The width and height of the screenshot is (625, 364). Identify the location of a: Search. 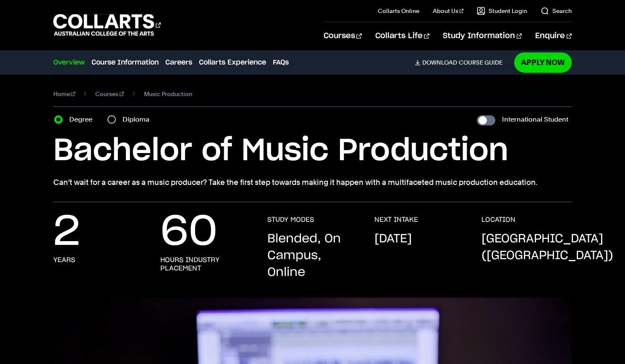
(556, 11).